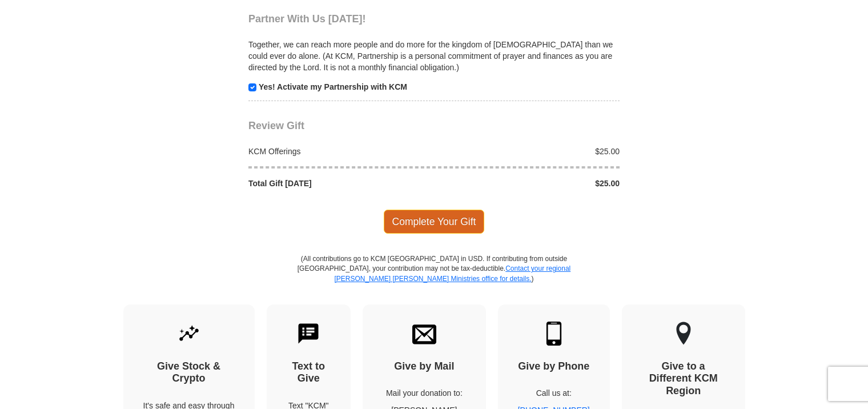 This screenshot has height=409, width=868. I want to click on span: Complete Your Gift, so click(434, 222).